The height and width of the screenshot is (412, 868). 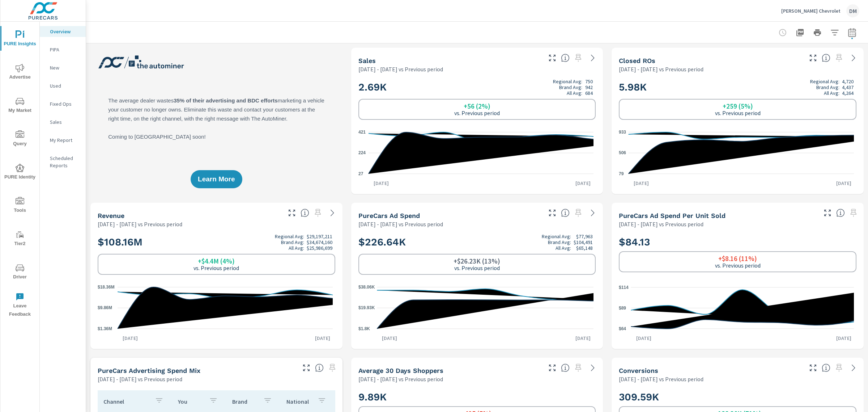 I want to click on text: 224, so click(x=362, y=153).